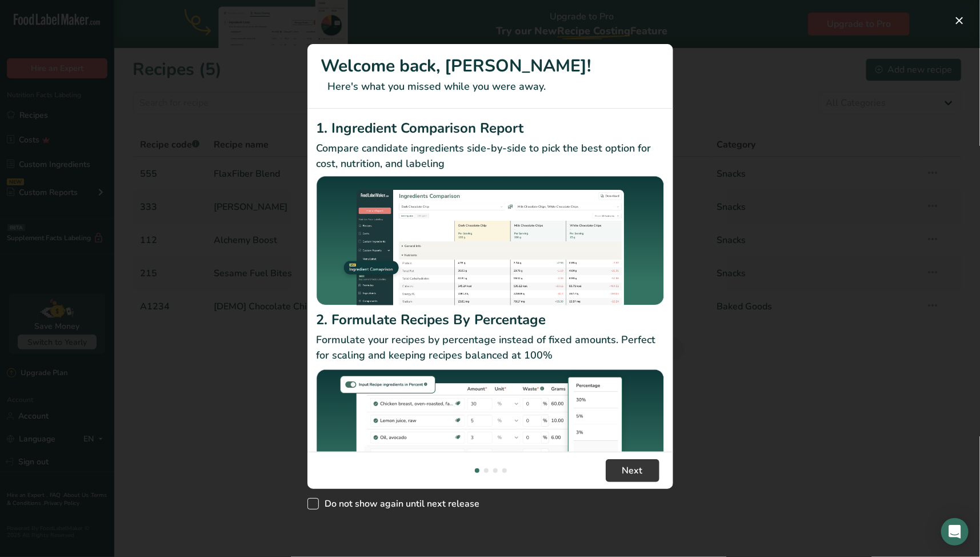 The height and width of the screenshot is (557, 980). Describe the element at coordinates (490, 348) in the screenshot. I see `p: Formulate your recipes by percentage instead of fixed amounts. Perfect for scaling and keeping re...` at that location.